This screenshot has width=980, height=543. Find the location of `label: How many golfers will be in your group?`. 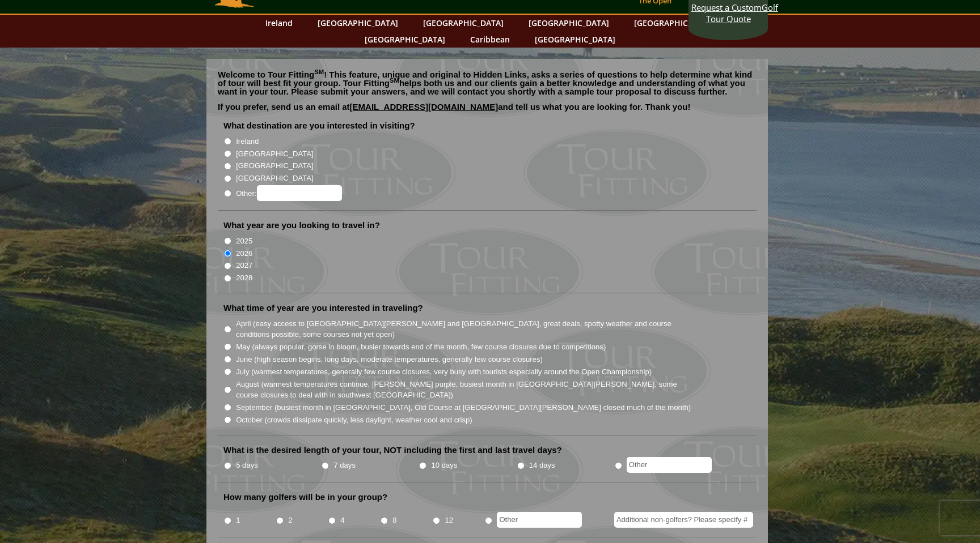

label: How many golfers will be in your group? is located at coordinates (305, 498).